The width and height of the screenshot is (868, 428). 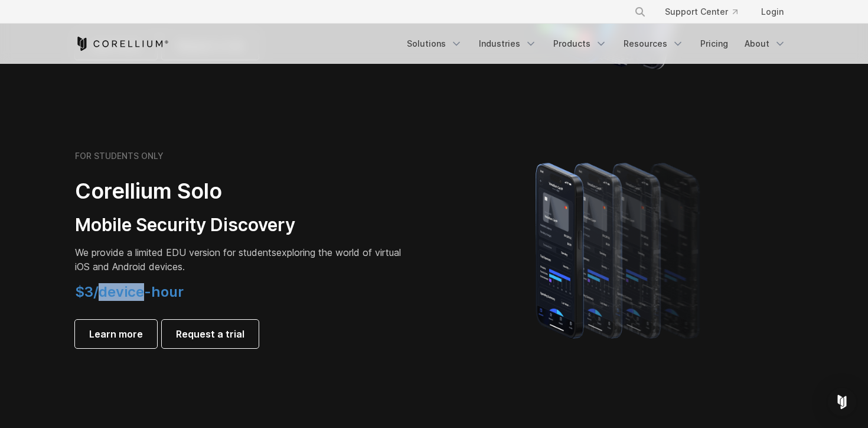 I want to click on p: exploring the world of virtual iOS and Android devices., so click(x=240, y=260).